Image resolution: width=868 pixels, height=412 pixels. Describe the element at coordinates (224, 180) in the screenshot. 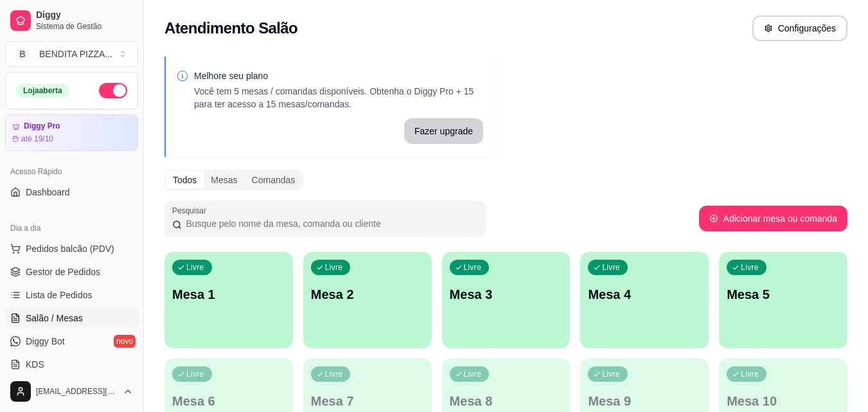

I see `div: Mesas` at that location.